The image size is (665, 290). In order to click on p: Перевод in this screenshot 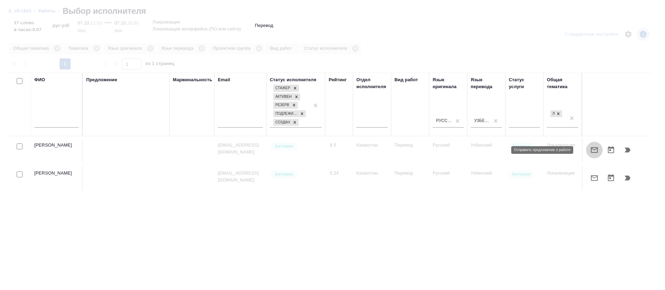, I will do `click(264, 26)`.